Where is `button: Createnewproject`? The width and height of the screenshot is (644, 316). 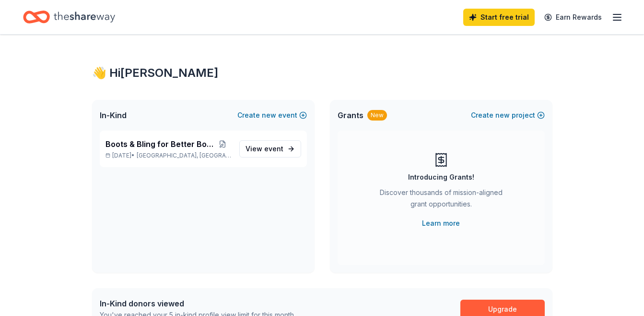
button: Createnewproject is located at coordinates (508, 116).